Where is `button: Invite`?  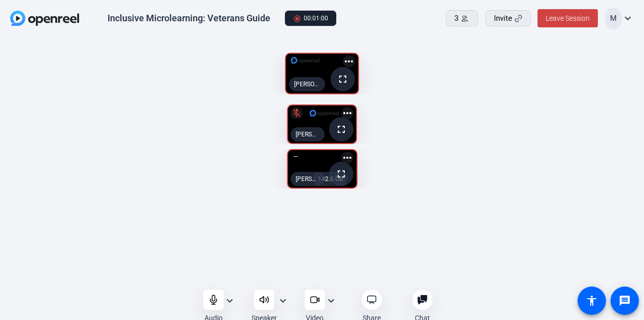 button: Invite is located at coordinates (508, 18).